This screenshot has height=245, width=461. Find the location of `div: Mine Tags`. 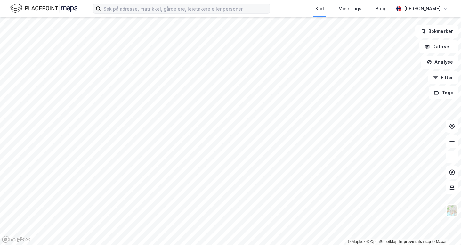

div: Mine Tags is located at coordinates (350, 9).